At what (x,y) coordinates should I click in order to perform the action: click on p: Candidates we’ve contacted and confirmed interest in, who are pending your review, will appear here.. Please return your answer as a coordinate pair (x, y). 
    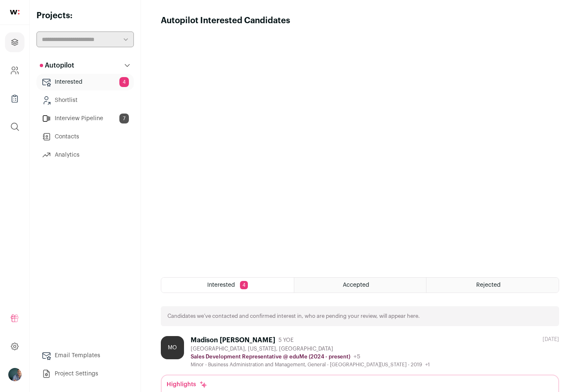
    Looking at the image, I should click on (294, 316).